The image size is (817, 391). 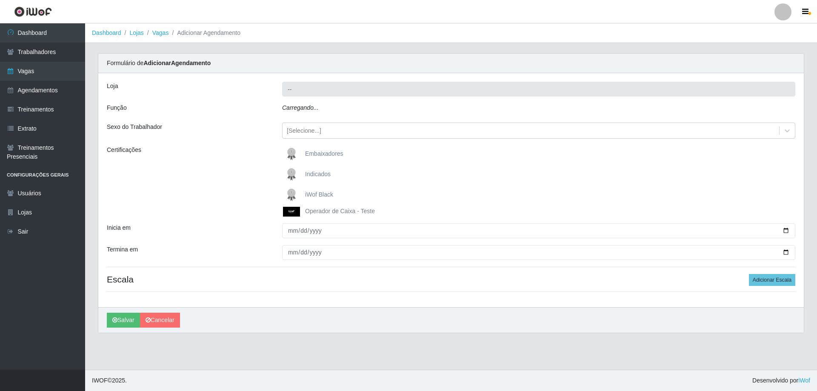 What do you see at coordinates (293, 174) in the screenshot?
I see `img: Indicados` at bounding box center [293, 174].